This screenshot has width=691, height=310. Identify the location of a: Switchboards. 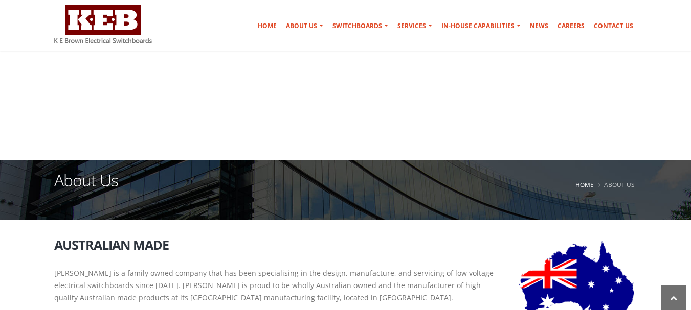
(360, 26).